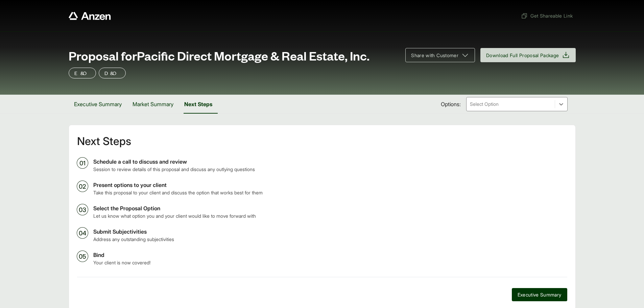 Image resolution: width=644 pixels, height=308 pixels. What do you see at coordinates (153, 104) in the screenshot?
I see `button: Market Summary` at bounding box center [153, 104].